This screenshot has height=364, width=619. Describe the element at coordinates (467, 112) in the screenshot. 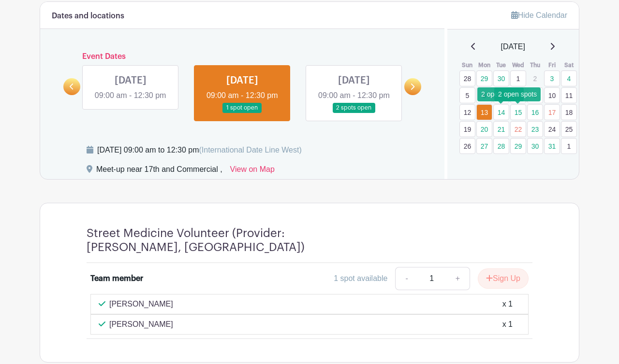

I see `a: 12` at that location.